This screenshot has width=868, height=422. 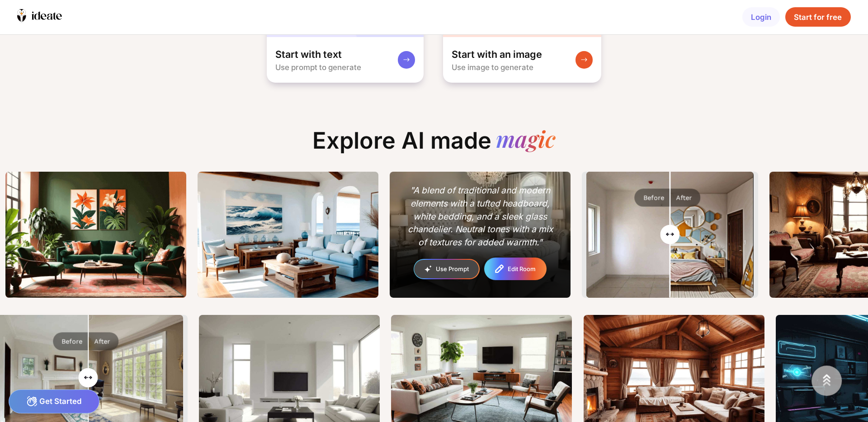 What do you see at coordinates (526, 140) in the screenshot?
I see `div: magic` at bounding box center [526, 140].